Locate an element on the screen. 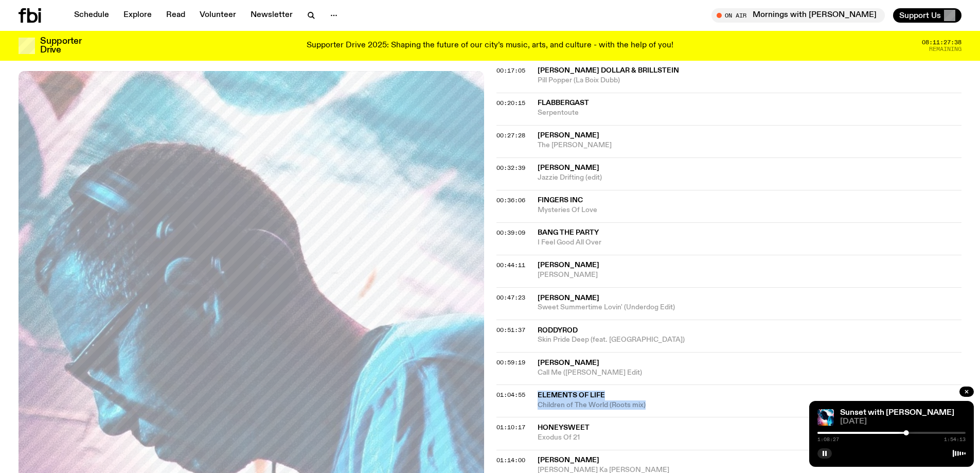  span: Remaining is located at coordinates (945, 49).